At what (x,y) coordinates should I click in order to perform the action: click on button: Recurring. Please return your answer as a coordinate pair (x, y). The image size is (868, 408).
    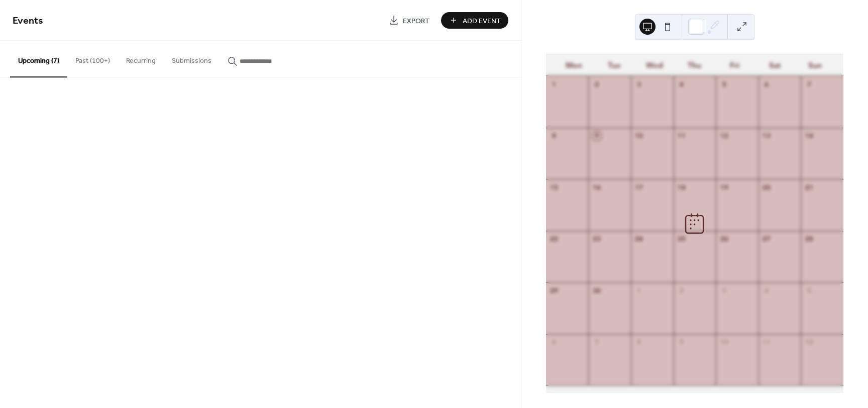
    Looking at the image, I should click on (140, 58).